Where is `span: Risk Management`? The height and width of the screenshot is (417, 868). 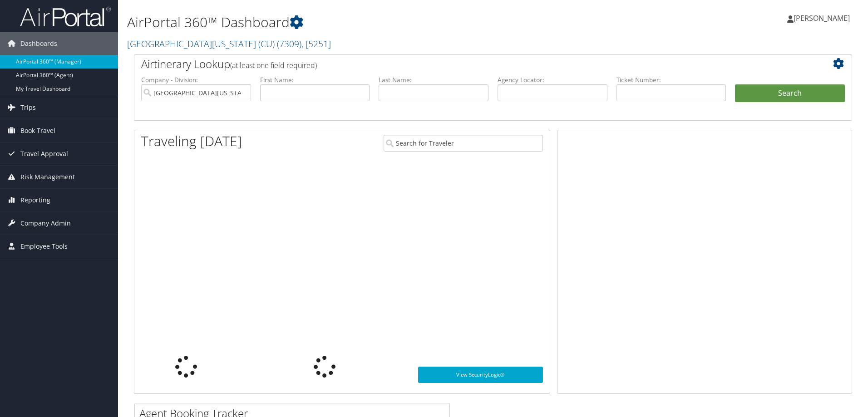
span: Risk Management is located at coordinates (47, 177).